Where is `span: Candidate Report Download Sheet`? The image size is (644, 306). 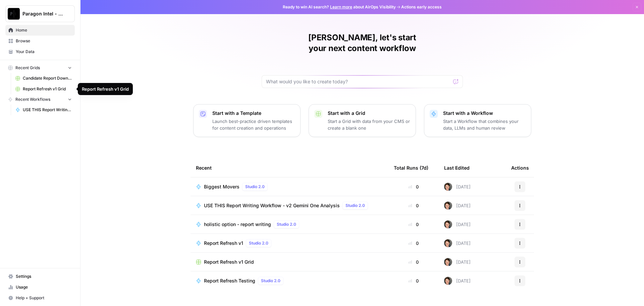 span: Candidate Report Download Sheet is located at coordinates (47, 79).